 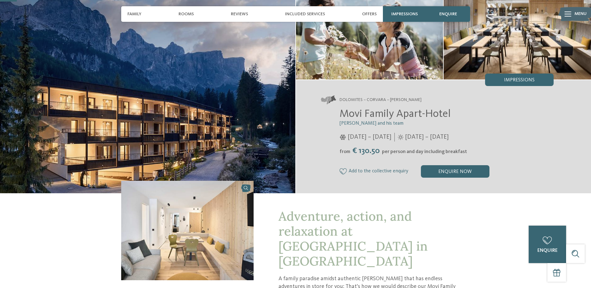 What do you see at coordinates (548, 244) in the screenshot?
I see `a: enquire` at bounding box center [548, 244].